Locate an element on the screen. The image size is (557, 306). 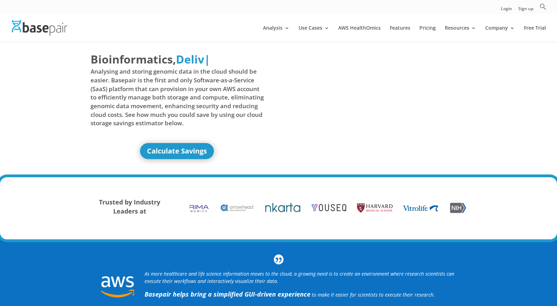
a: Company is located at coordinates (500, 33).